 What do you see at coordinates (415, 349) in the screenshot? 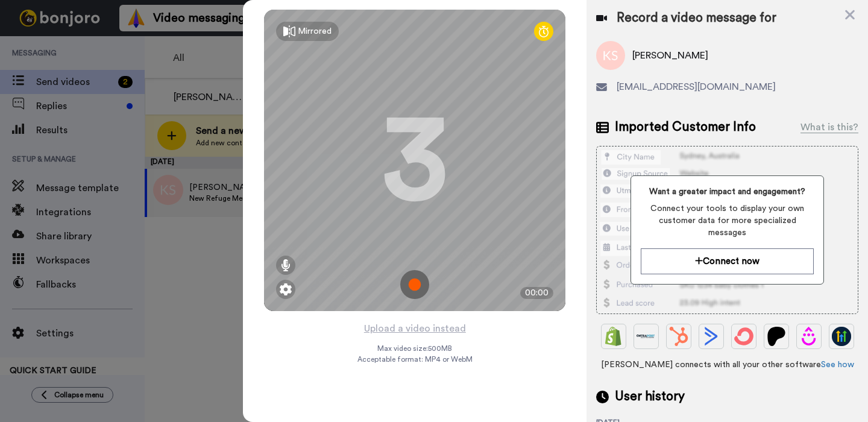
I see `span: Max video size: 500 MB` at bounding box center [415, 349].